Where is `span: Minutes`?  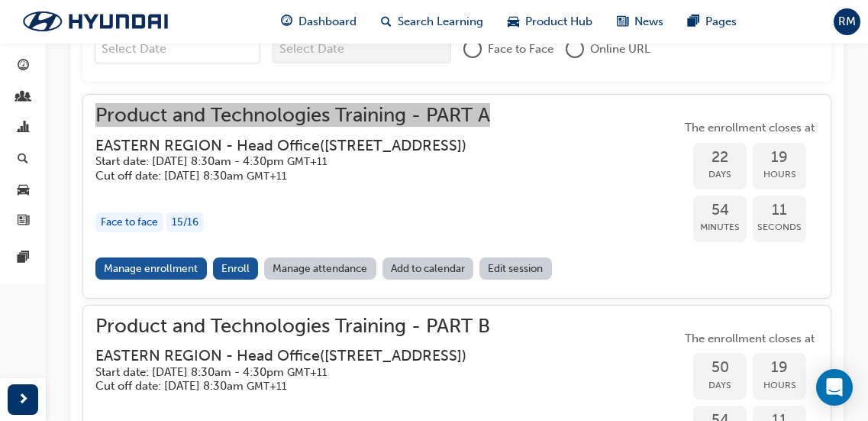
span: Minutes is located at coordinates (720, 227).